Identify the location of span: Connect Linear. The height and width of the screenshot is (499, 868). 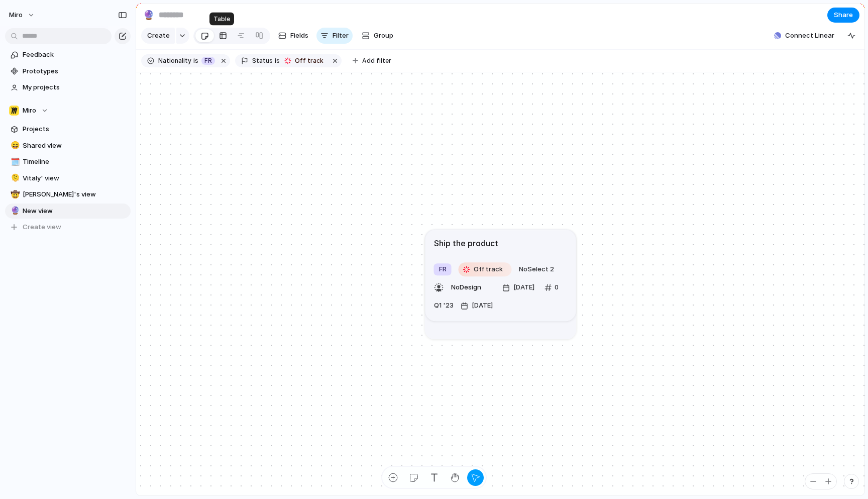
(810, 35).